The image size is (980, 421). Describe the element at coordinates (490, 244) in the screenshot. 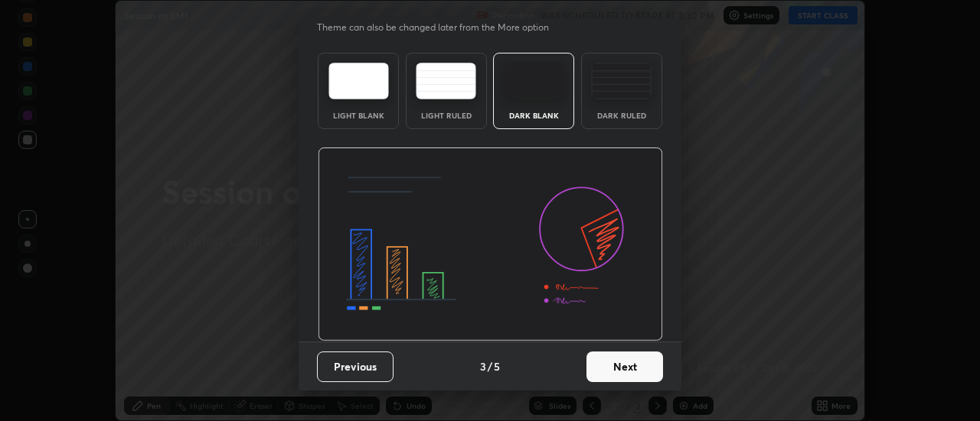

I see `img: darkThemeBanner.d06ce4a2.svg` at that location.